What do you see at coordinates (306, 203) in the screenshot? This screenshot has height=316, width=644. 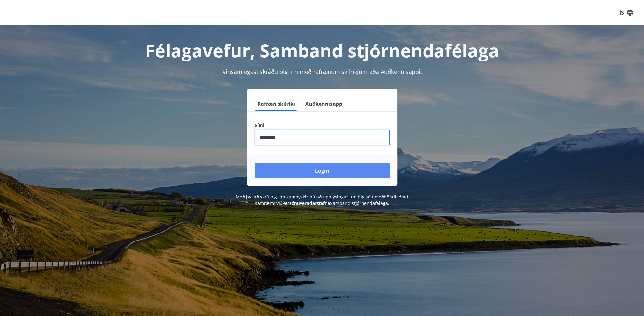 I see `a: Persónuverndarstefna` at bounding box center [306, 203].